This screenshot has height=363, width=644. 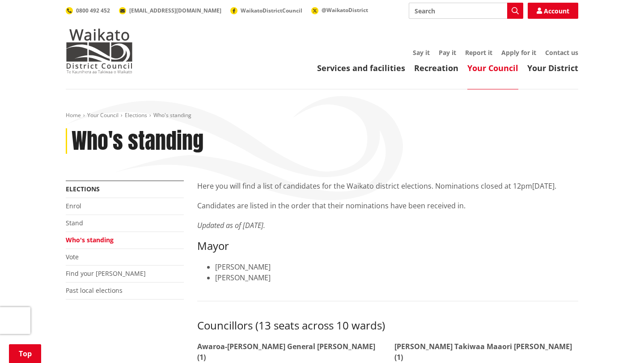 I want to click on a: Account, so click(x=553, y=11).